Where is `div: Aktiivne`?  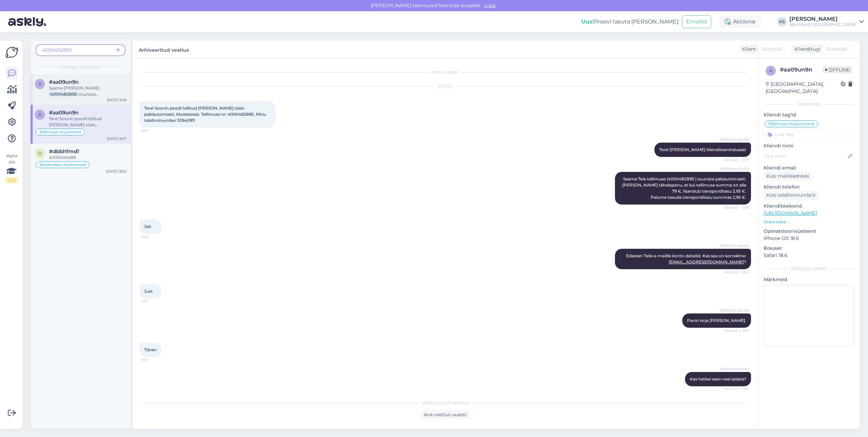
div: Aktiivne is located at coordinates (740, 22).